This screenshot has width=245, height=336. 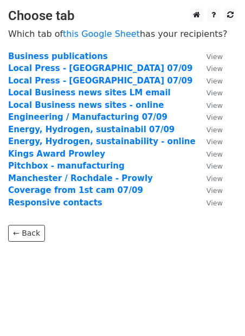 I want to click on strong: Engineering / Manufacturing 07/09, so click(x=88, y=117).